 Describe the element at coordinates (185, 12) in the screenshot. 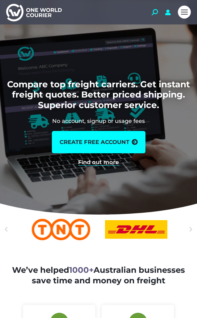

I see `a: Mobile menu icon` at that location.